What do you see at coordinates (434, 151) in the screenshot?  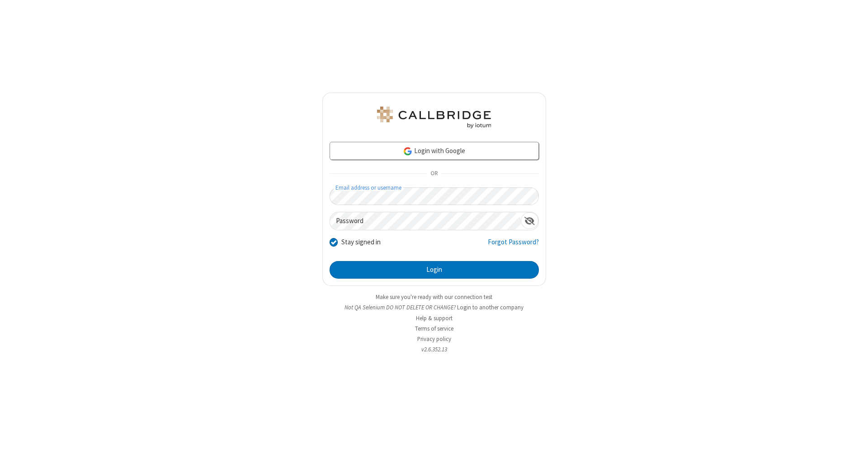 I see `a: Login with Google` at bounding box center [434, 151].